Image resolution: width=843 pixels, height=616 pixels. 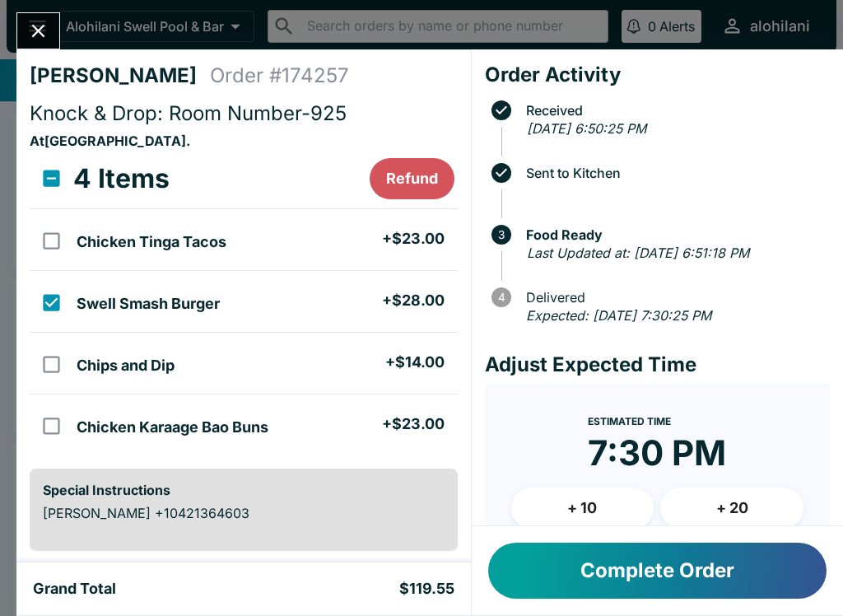 What do you see at coordinates (427, 589) in the screenshot?
I see `h5: $119.55` at bounding box center [427, 589].